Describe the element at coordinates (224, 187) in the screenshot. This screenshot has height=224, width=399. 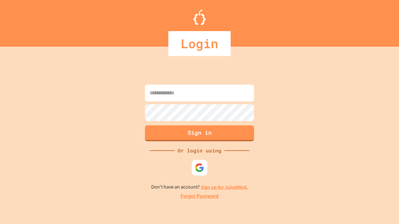
I see `a: Sign up for JuiceMind.` at that location.